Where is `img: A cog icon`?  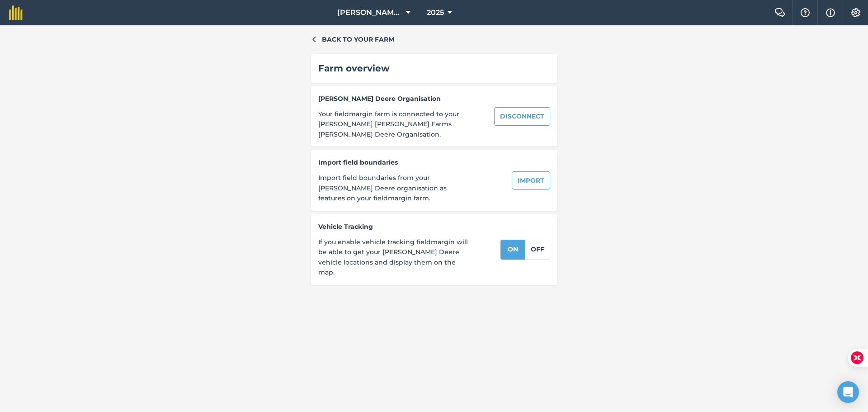
img: A cog icon is located at coordinates (855, 13).